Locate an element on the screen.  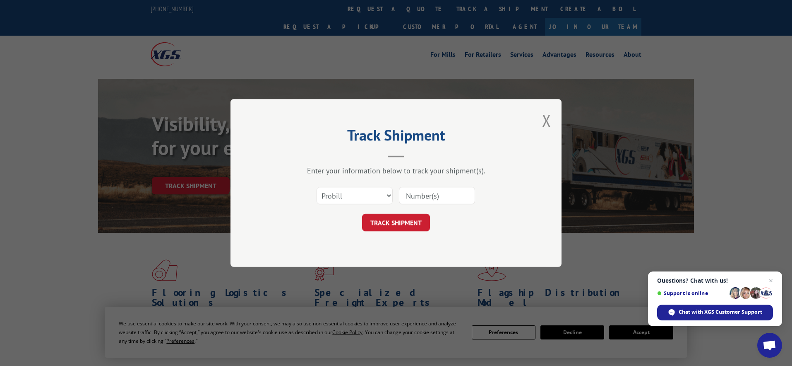
h2: Track Shipment is located at coordinates (396, 137).